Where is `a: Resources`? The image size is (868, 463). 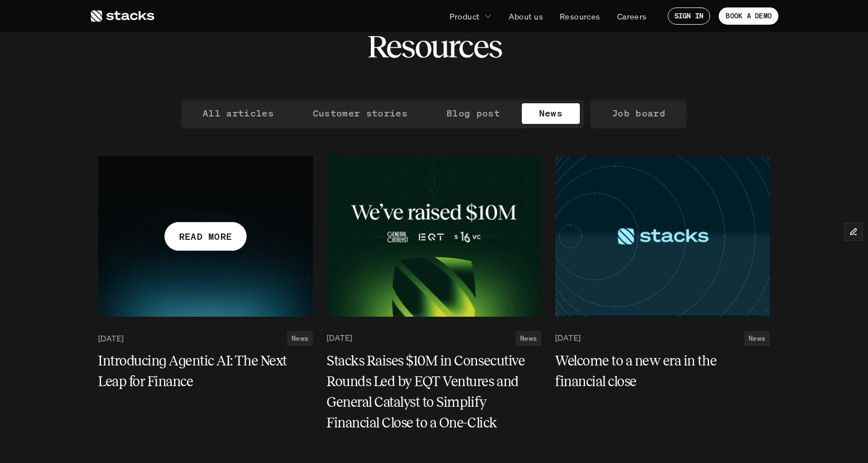
a: Resources is located at coordinates (580, 16).